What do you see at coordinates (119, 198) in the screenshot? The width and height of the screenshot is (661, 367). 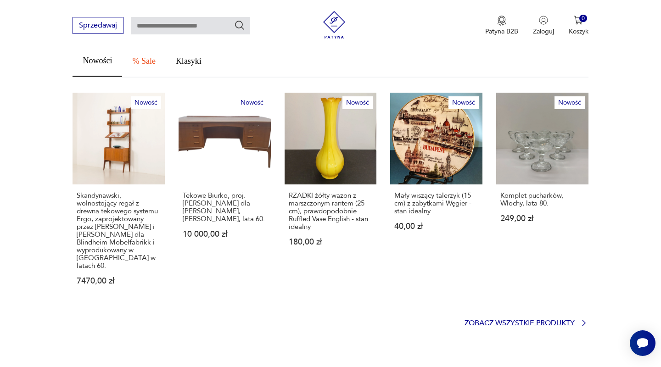 I see `a: NowośćSkandynawski, wolnostojący regał z drewna tekowego systemu Ergo, zaprojektowany przez Johna...` at bounding box center [119, 198].